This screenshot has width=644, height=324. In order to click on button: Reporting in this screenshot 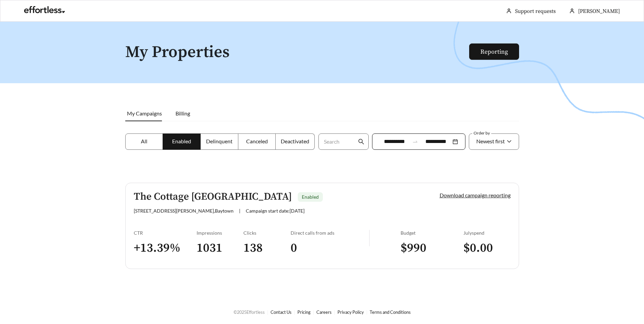, I will do `click(494, 52)`.